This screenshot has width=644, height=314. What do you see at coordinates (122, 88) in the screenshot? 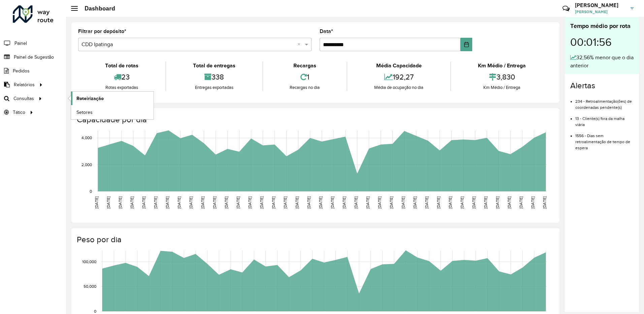
I see `div: Rotas exportadas` at bounding box center [122, 88].